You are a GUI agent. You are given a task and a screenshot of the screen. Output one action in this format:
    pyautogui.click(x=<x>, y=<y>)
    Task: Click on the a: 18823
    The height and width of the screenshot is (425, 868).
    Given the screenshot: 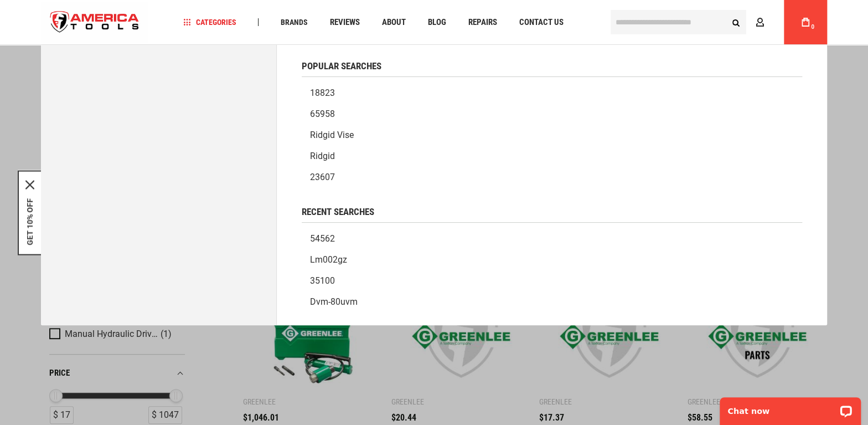 What is the action you would take?
    pyautogui.click(x=552, y=93)
    